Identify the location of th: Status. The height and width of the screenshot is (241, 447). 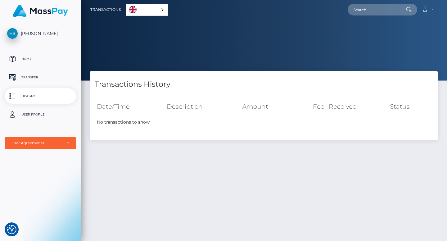
(410, 107).